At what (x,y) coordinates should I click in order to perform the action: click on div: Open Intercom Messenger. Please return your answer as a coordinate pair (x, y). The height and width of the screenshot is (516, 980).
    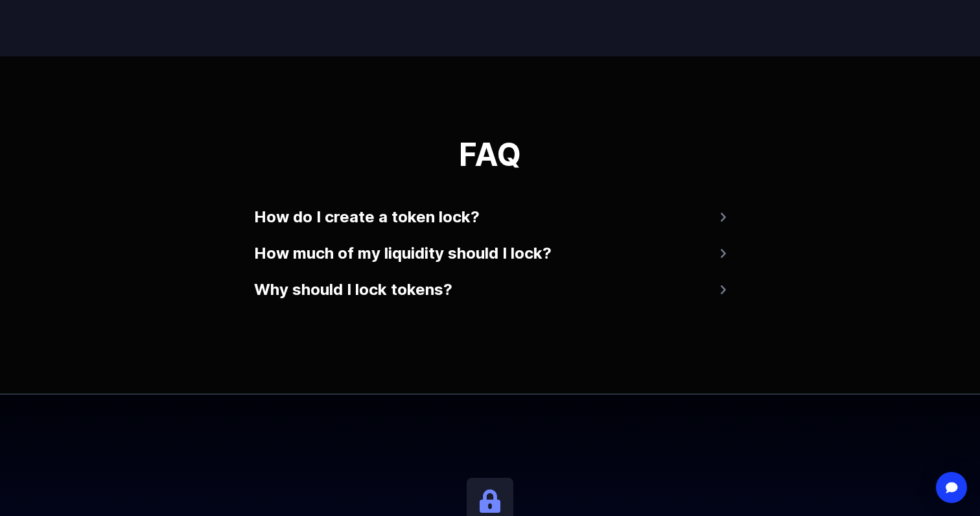
    Looking at the image, I should click on (952, 488).